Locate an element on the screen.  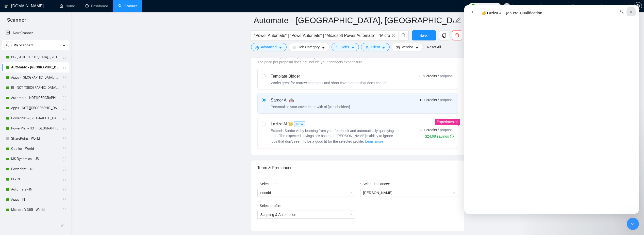
span: bars is located at coordinates (295, 47).